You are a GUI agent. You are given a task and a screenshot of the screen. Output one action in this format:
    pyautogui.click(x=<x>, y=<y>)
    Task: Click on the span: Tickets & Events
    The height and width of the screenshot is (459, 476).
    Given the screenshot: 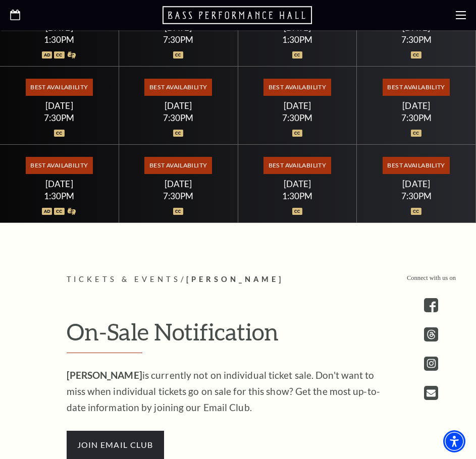 What is the action you would take?
    pyautogui.click(x=124, y=279)
    